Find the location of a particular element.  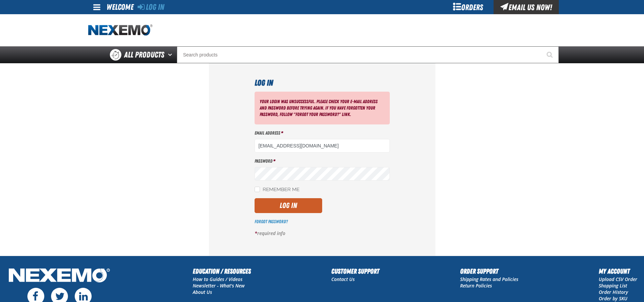

a: Upload CSV Order is located at coordinates (618, 279).